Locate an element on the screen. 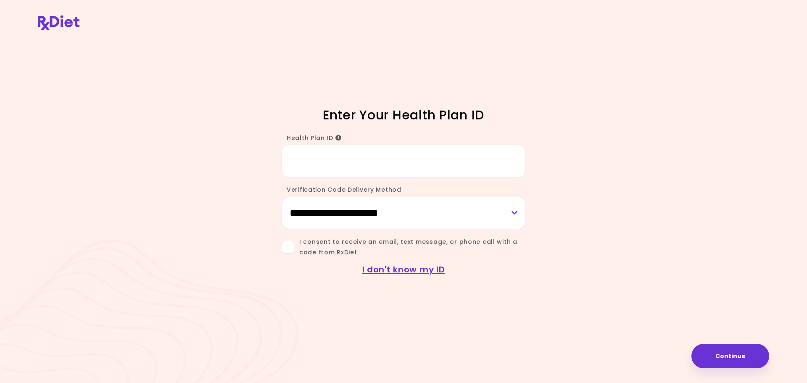 This screenshot has height=383, width=807. label: Verification Code Delivery Method is located at coordinates (341, 190).